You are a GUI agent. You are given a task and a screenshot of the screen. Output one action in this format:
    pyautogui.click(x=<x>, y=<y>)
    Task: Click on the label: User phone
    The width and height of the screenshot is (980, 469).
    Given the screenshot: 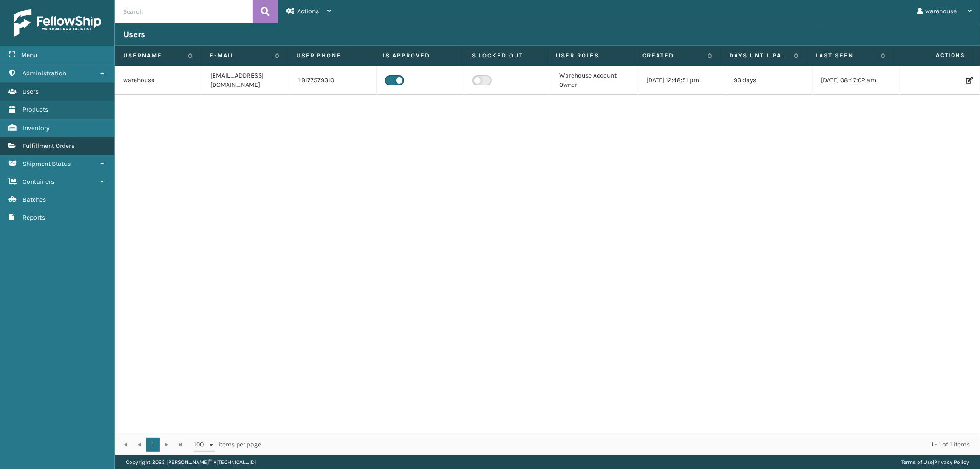 What is the action you would take?
    pyautogui.click(x=331, y=55)
    